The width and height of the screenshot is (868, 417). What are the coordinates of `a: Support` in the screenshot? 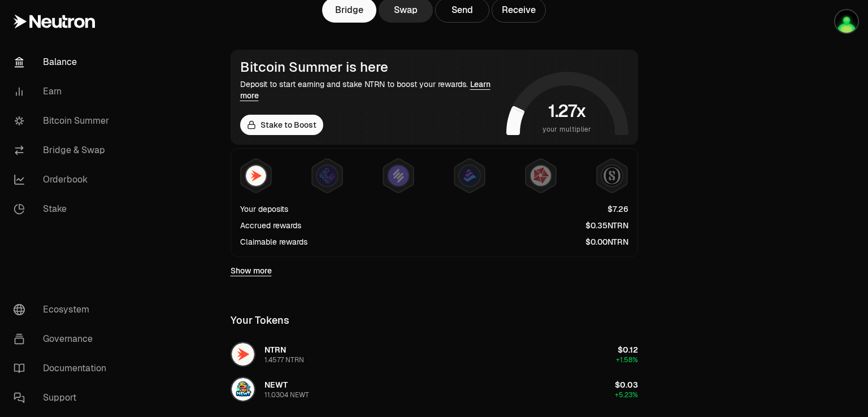 It's located at (64, 397).